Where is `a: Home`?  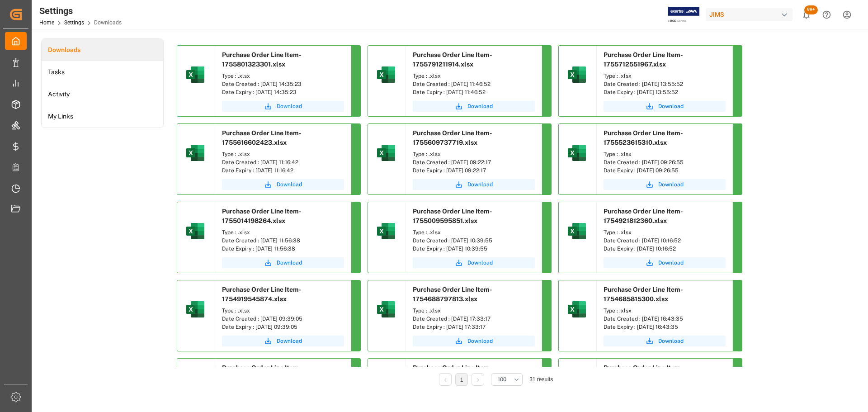 a: Home is located at coordinates (47, 23).